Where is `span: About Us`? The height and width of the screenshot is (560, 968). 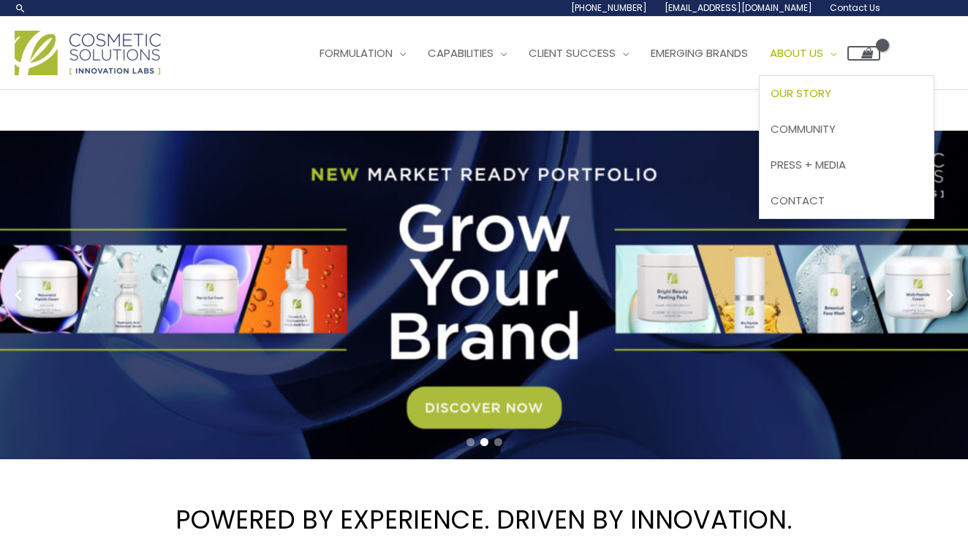
span: About Us is located at coordinates (797, 52).